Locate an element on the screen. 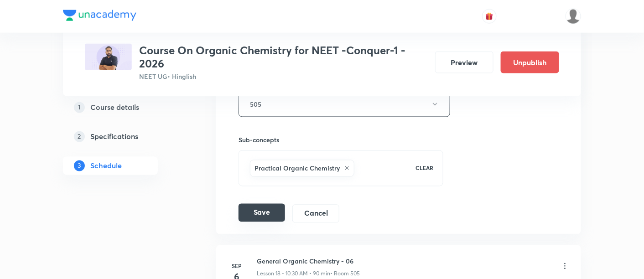 The height and width of the screenshot is (279, 644). h6: General Organic Chemistry - 06 is located at coordinates (308, 262).